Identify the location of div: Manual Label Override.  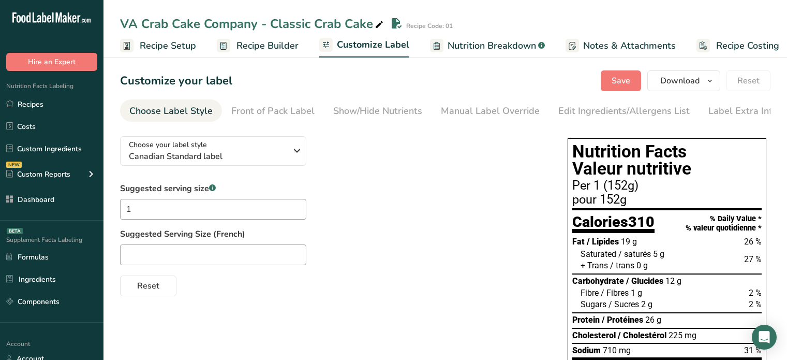
(490, 111).